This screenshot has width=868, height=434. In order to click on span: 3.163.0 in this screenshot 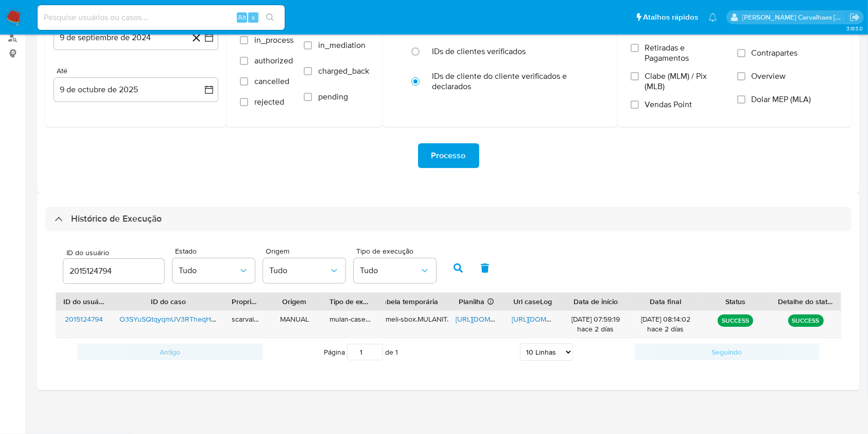, I will do `click(855, 29)`.